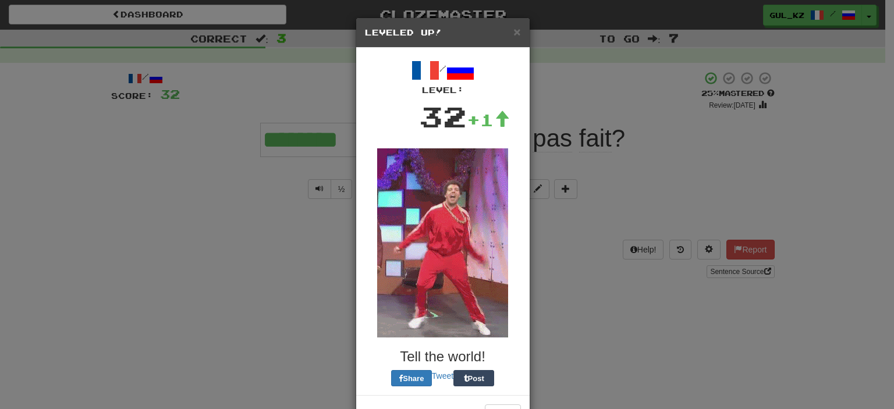 The height and width of the screenshot is (409, 894). I want to click on div: Level:, so click(443, 90).